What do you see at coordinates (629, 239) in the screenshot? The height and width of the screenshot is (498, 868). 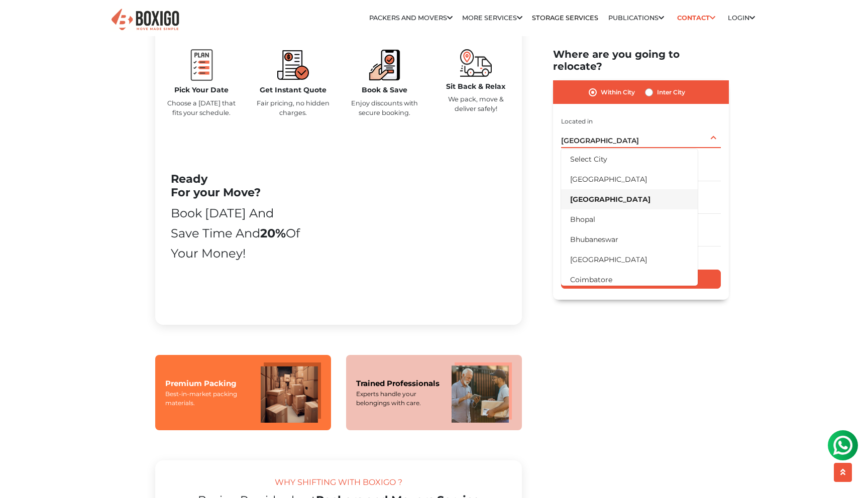 I see `li: Bhubaneswar` at bounding box center [629, 239].